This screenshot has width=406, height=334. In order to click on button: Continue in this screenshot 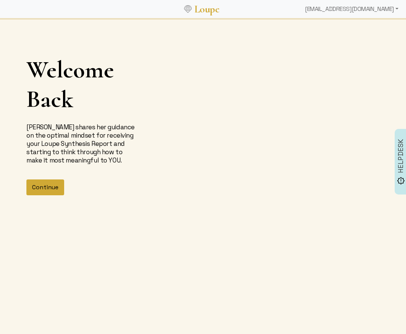, I will do `click(45, 187)`.